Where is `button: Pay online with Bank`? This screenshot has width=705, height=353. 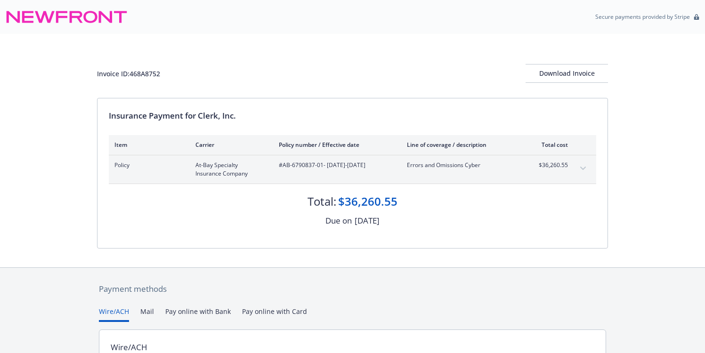 button: Pay online with Bank is located at coordinates (198, 314).